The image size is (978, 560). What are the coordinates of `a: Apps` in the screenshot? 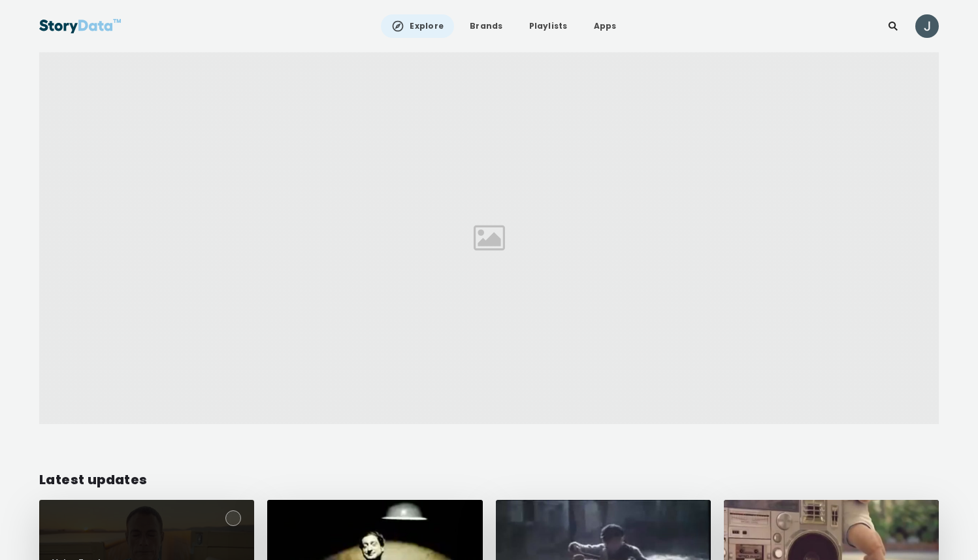 It's located at (605, 26).